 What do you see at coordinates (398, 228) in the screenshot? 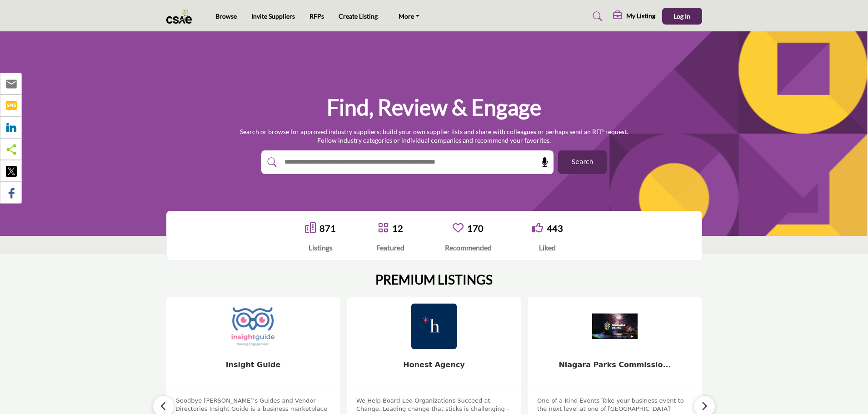
I see `a: 12` at bounding box center [398, 228].